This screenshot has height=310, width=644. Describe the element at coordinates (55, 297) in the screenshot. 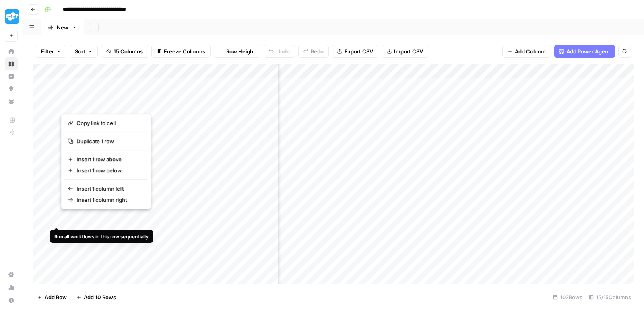

I see `span: Add Row` at that location.